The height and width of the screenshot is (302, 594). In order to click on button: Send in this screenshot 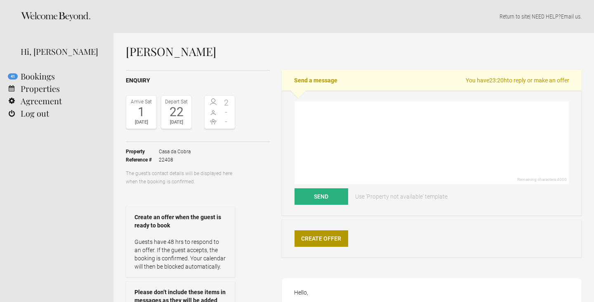, I will do `click(321, 197)`.